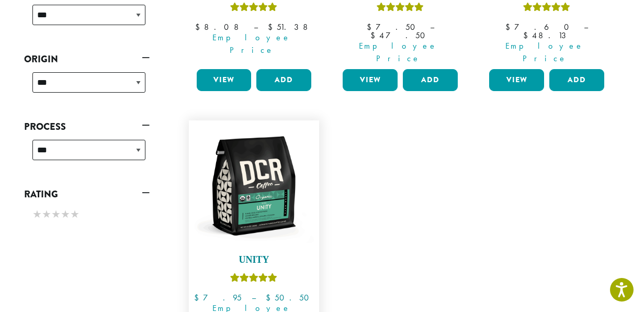 This screenshot has width=644, height=312. I want to click on bdi: 51.38, so click(290, 27).